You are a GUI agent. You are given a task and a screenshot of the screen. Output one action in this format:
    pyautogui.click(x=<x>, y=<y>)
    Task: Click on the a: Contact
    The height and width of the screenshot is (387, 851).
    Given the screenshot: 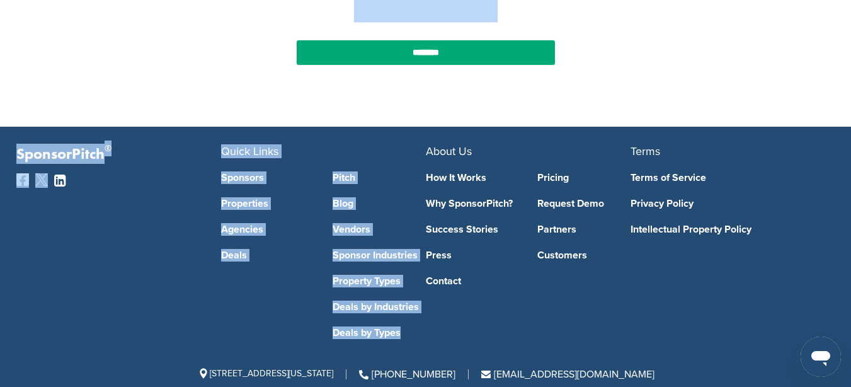 What is the action you would take?
    pyautogui.click(x=473, y=281)
    